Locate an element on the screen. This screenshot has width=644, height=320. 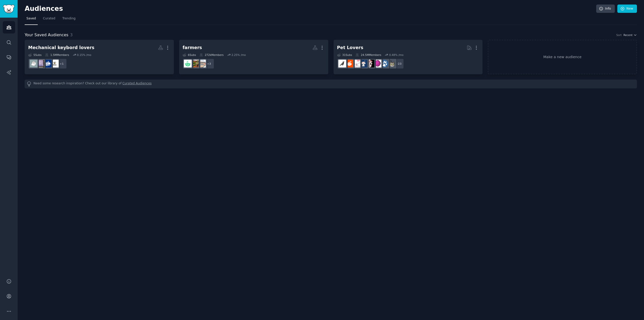
img: dogswithjobs is located at coordinates (363, 64).